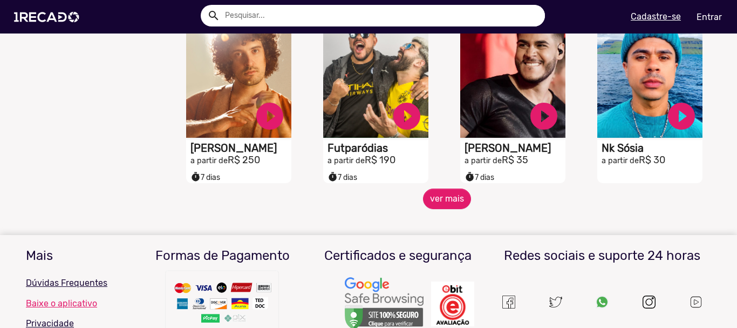 The image size is (737, 328). I want to click on h1: Nk Sósia, so click(652, 148).